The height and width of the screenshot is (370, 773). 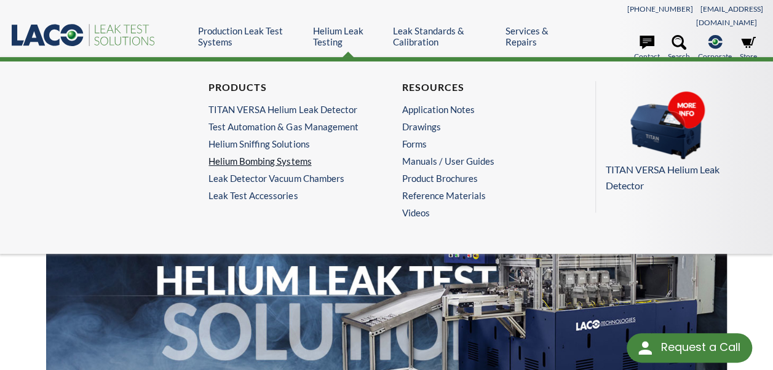 What do you see at coordinates (480, 87) in the screenshot?
I see `h4: Resources` at bounding box center [480, 87].